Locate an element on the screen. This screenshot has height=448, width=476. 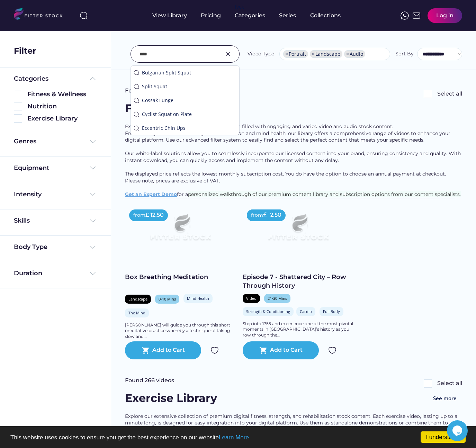
li: Landscape is located at coordinates (326, 54).